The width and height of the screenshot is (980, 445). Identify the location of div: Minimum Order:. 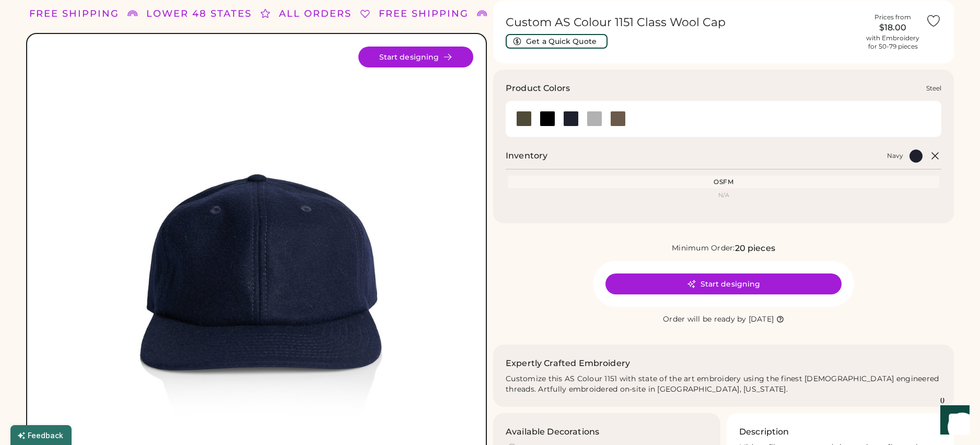
(703, 248).